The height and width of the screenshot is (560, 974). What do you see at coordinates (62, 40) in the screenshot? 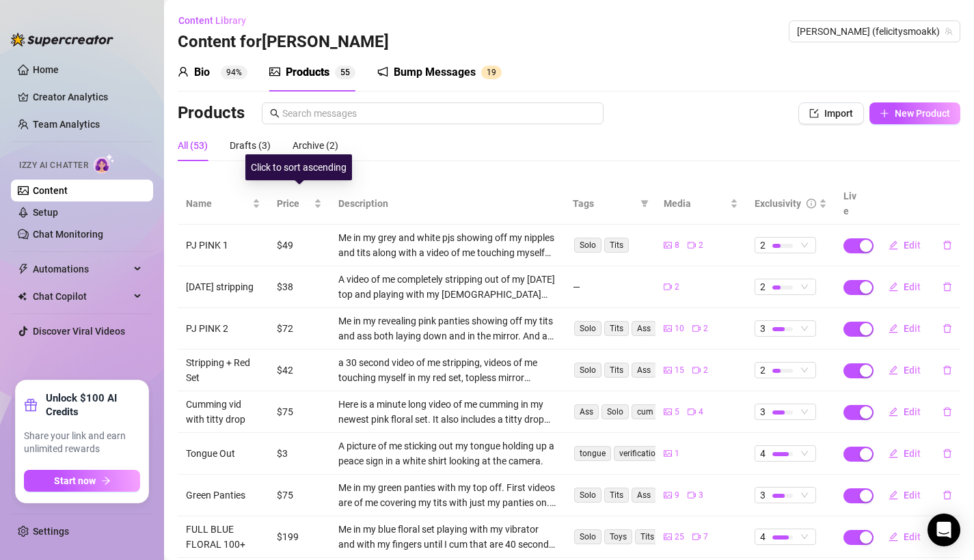
I see `img: logo-BBDzfeDw.svg` at bounding box center [62, 40].